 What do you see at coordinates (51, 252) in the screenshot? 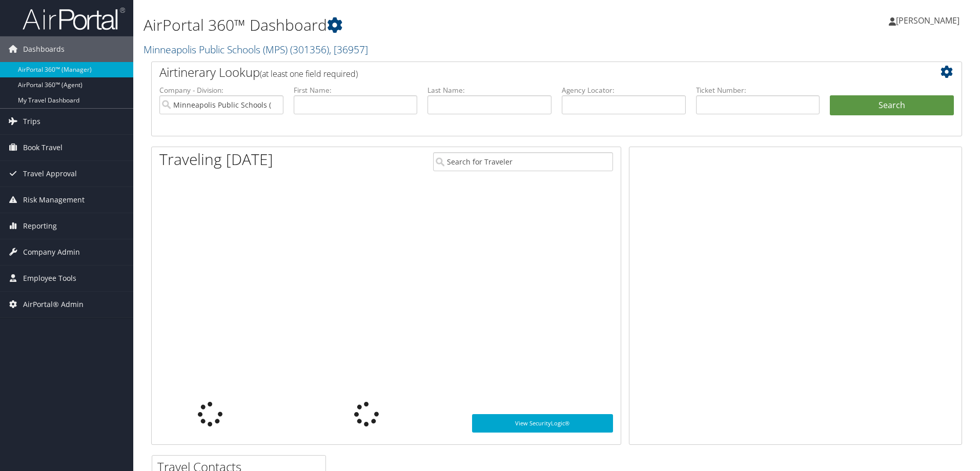
I see `span: Company Admin` at bounding box center [51, 252].